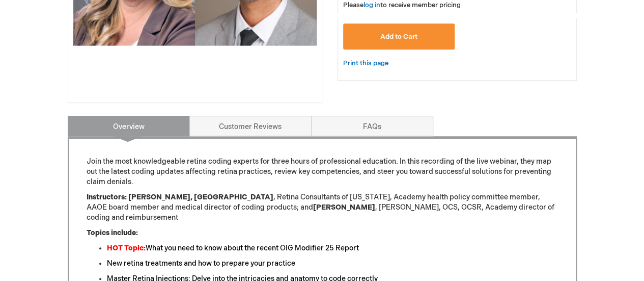 This screenshot has width=644, height=281. I want to click on span: Please to receive member pricing, so click(401, 5).